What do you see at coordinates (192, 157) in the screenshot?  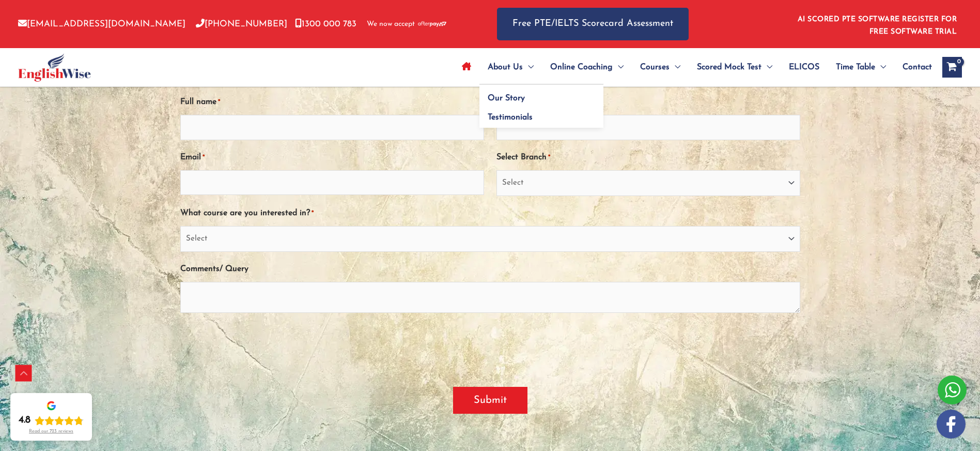 I see `label: Email` at bounding box center [192, 157].